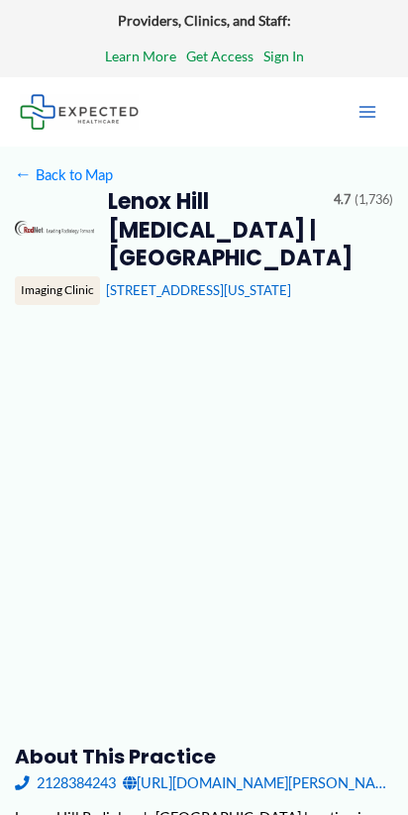 This screenshot has height=815, width=408. Describe the element at coordinates (65, 782) in the screenshot. I see `a: 2128384243` at that location.